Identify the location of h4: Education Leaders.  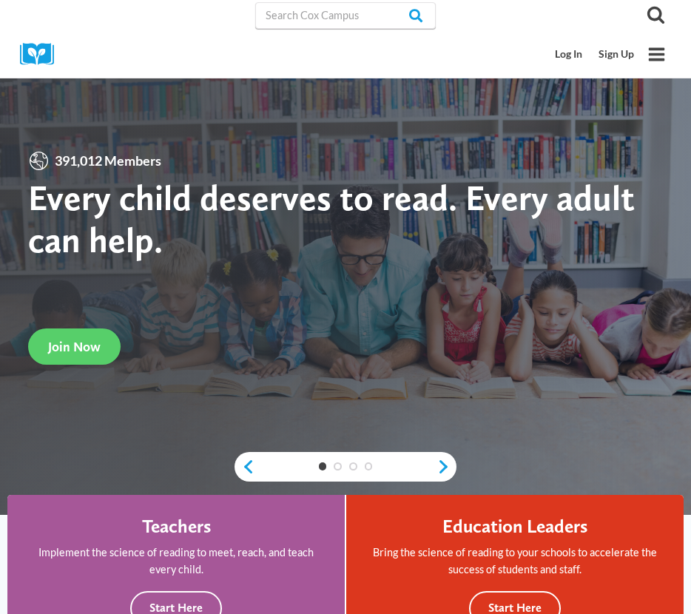
(515, 526).